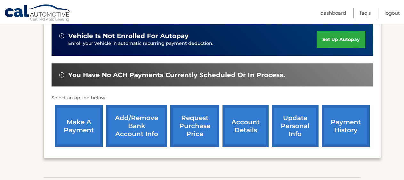  Describe the element at coordinates (245, 126) in the screenshot. I see `a: account details` at that location.